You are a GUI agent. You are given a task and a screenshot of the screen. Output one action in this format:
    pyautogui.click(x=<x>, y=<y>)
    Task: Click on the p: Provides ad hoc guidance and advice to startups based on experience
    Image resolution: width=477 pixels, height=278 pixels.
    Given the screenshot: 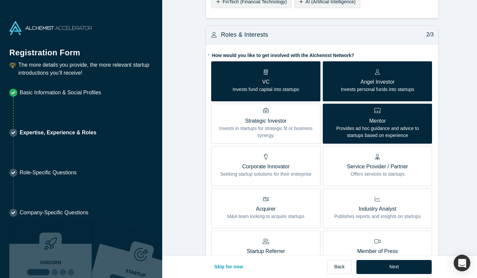 What is the action you would take?
    pyautogui.click(x=378, y=132)
    